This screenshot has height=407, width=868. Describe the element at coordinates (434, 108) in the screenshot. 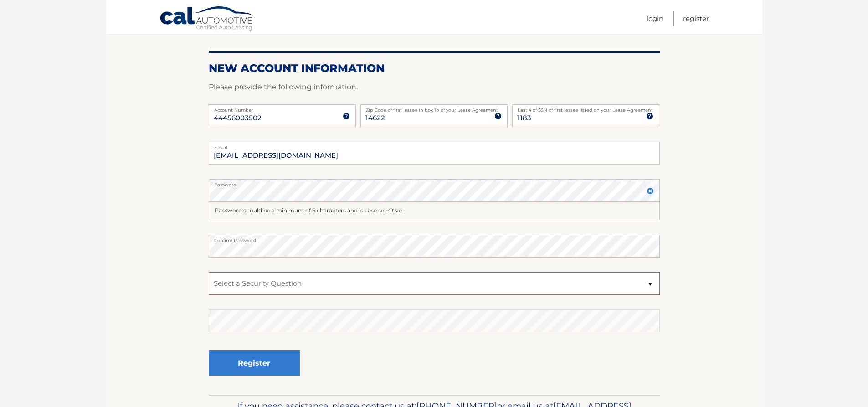

I see `label: Zip Code of first lessee in box 1b of your Lease Agreement` at that location.